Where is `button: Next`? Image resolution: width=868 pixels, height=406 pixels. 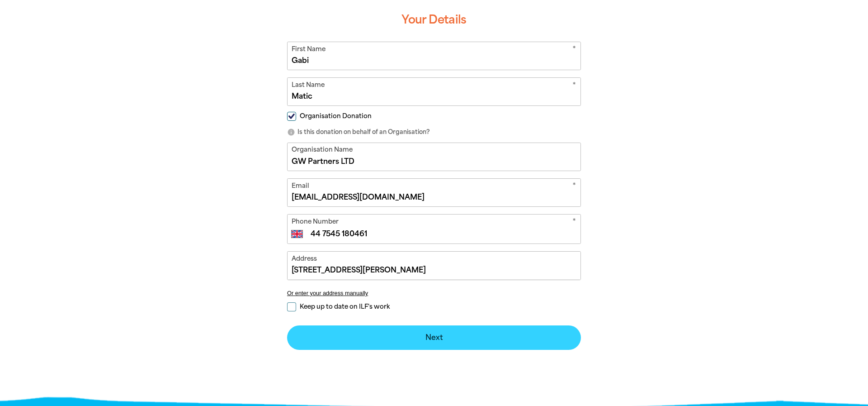 button: Next is located at coordinates (434, 337).